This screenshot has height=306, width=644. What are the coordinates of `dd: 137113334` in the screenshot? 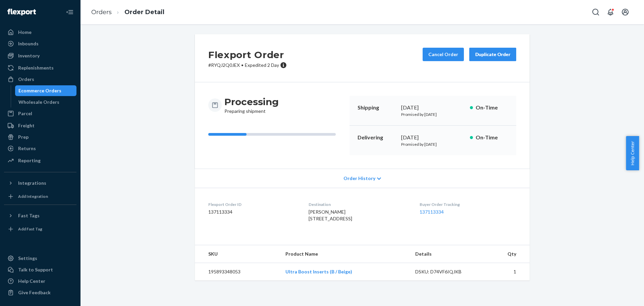 It's located at (253, 212).